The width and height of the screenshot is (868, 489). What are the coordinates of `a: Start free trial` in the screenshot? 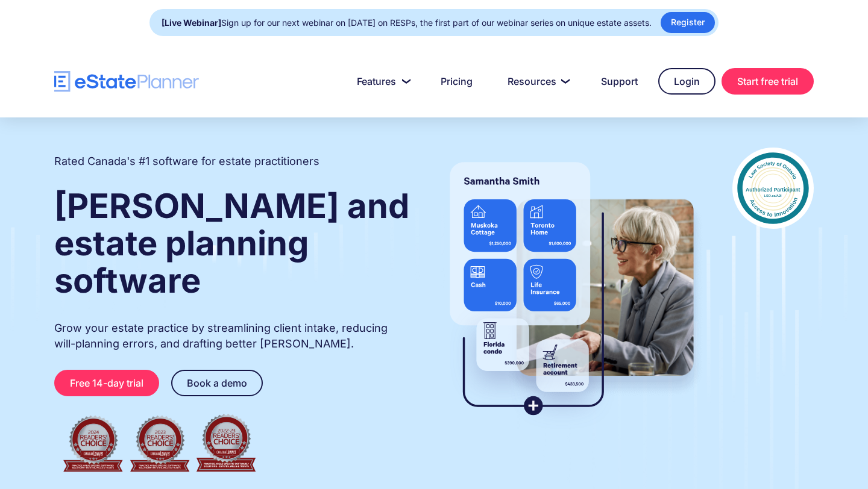 It's located at (767, 81).